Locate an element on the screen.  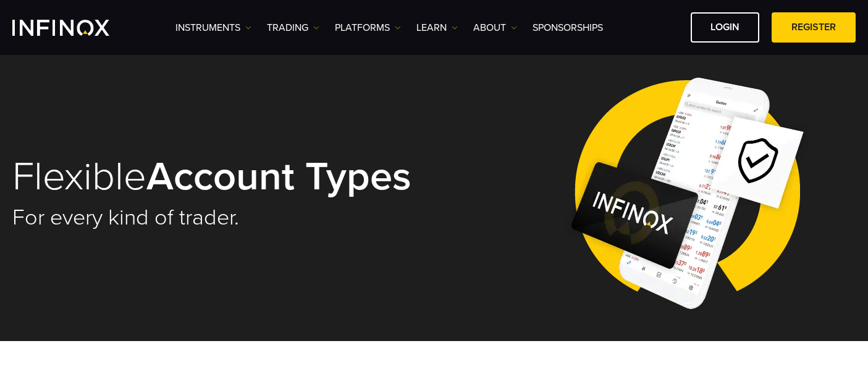
a: TRADING is located at coordinates (293, 28).